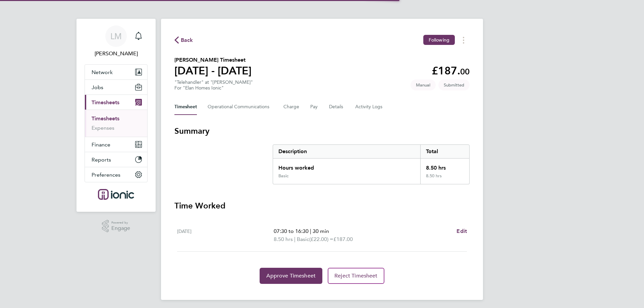 The width and height of the screenshot is (644, 308). Describe the element at coordinates (347, 166) in the screenshot. I see `div: Hours worked` at that location.